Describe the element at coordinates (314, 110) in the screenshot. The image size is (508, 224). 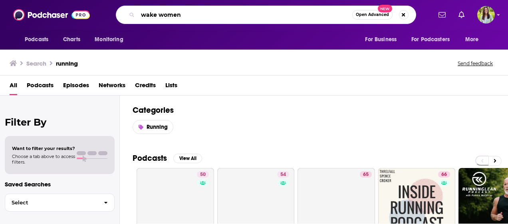
I see `h2: Categories` at that location.